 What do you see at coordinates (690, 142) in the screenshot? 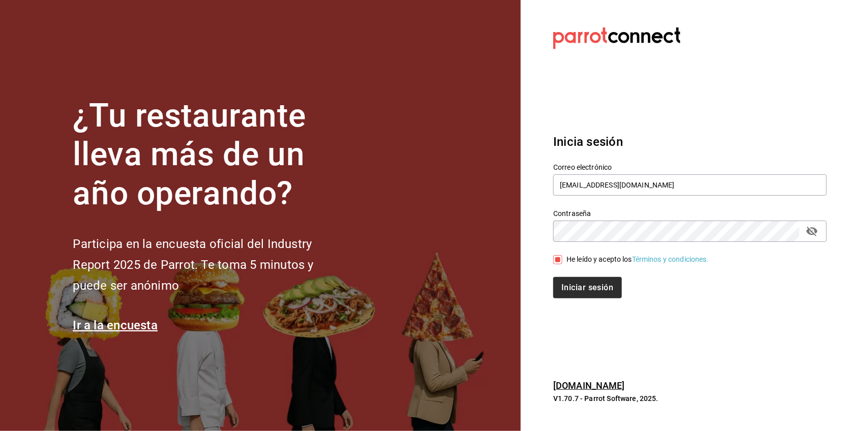
I see `h3: Inicia sesión` at bounding box center [690, 142].